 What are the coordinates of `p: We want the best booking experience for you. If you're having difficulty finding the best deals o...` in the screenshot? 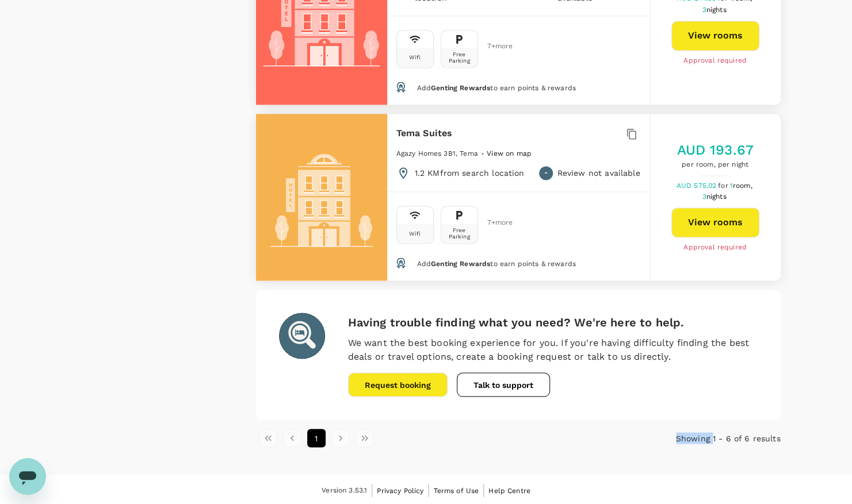 It's located at (553, 349).